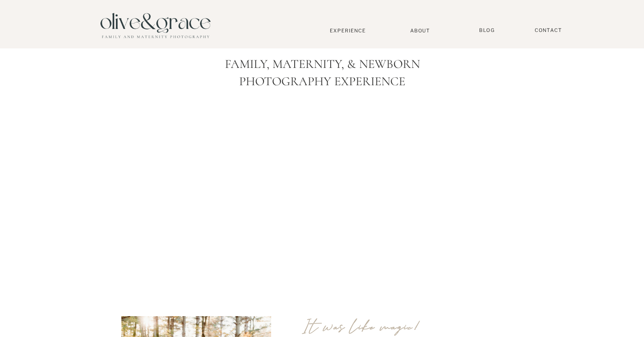 The width and height of the screenshot is (644, 337). What do you see at coordinates (348, 31) in the screenshot?
I see `nav: Experience` at bounding box center [348, 31].